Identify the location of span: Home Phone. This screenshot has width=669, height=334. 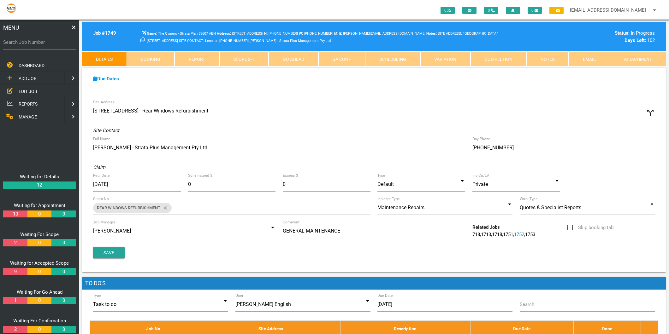
(281, 33).